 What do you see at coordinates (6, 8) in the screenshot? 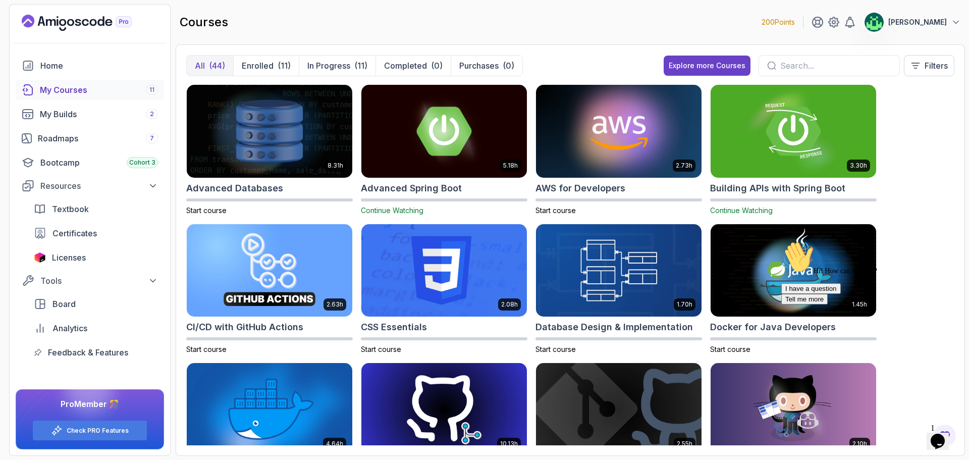
I see `span: 1` at bounding box center [6, 8].